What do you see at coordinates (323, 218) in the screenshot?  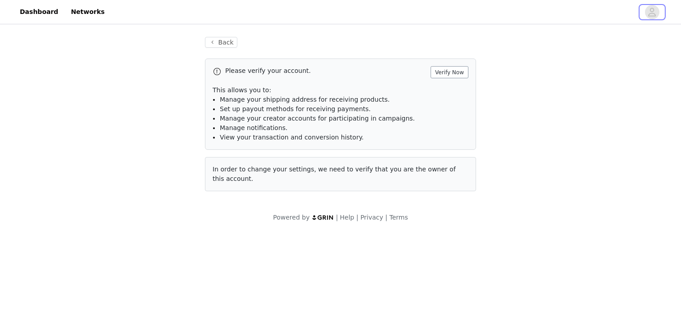 I see `img: logo` at bounding box center [323, 218].